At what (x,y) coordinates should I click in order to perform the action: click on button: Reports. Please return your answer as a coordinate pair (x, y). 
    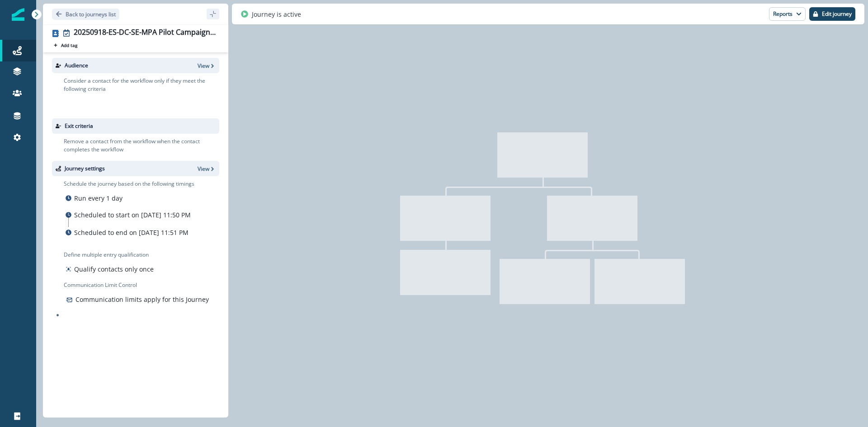
    Looking at the image, I should click on (786, 14).